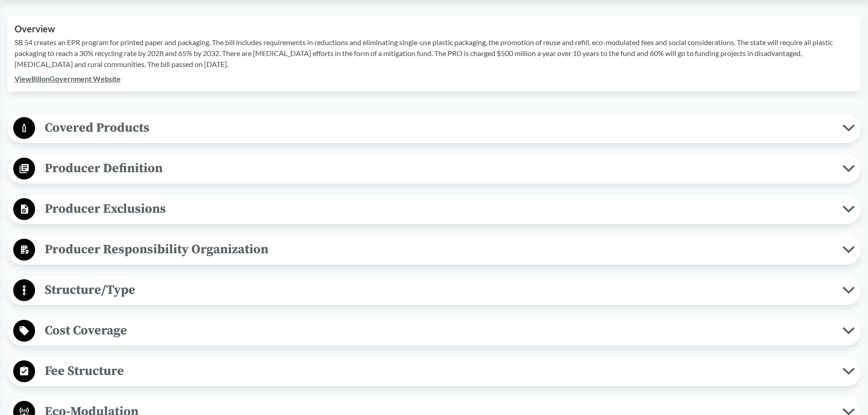  What do you see at coordinates (434, 331) in the screenshot?
I see `button: Cost Coverage` at bounding box center [434, 331].